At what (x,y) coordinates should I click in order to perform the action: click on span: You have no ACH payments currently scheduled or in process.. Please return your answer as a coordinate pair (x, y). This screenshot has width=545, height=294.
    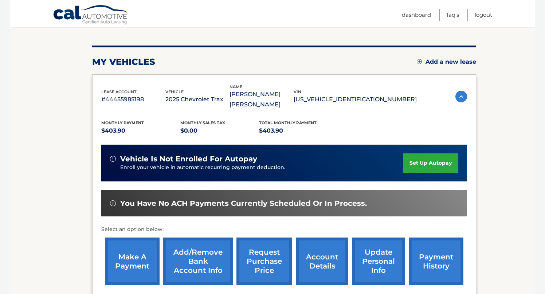
    Looking at the image, I should click on (243, 203).